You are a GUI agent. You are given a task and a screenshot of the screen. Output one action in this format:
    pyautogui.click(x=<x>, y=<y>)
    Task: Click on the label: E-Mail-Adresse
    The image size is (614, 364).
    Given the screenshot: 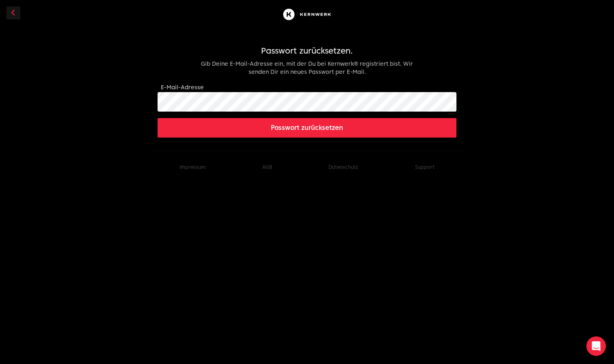 What is the action you would take?
    pyautogui.click(x=183, y=87)
    